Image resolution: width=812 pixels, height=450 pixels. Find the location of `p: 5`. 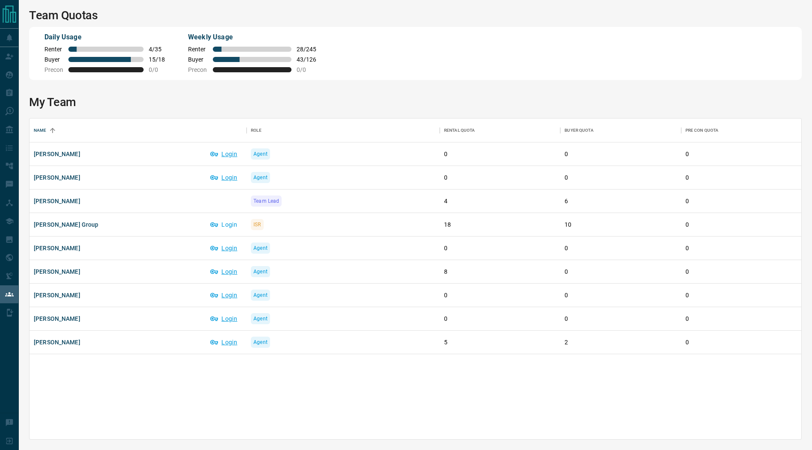

p: 5 is located at coordinates (500, 342).